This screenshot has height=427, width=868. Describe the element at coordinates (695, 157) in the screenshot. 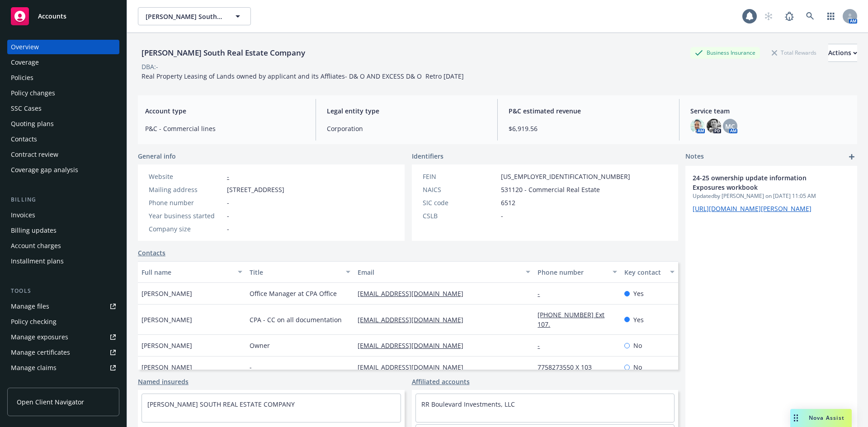

I see `span: Notes` at that location.